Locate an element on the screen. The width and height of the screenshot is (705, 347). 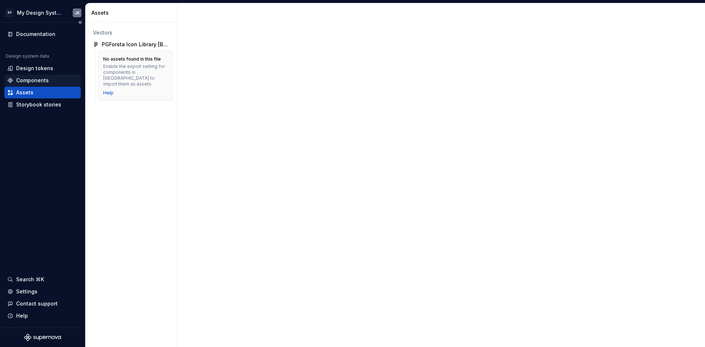
a: Documentation is located at coordinates (43, 34).